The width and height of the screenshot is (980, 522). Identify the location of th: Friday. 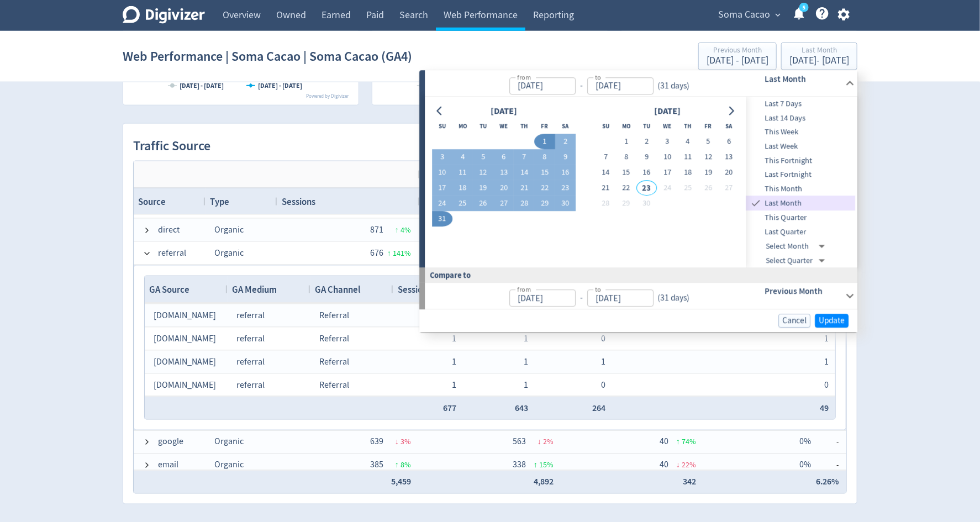
(544, 126).